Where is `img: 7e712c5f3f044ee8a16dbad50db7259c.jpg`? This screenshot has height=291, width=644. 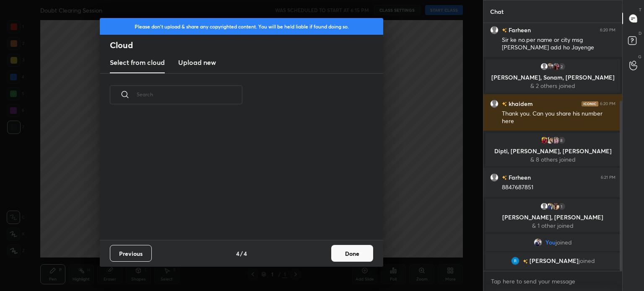 img: 7e712c5f3f044ee8a16dbad50db7259c.jpg is located at coordinates (556, 206).